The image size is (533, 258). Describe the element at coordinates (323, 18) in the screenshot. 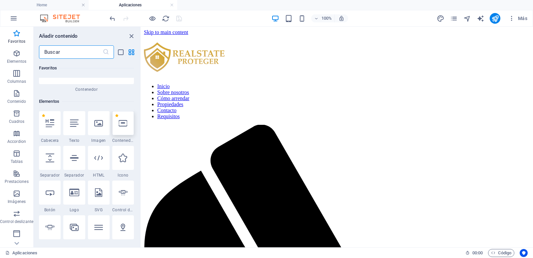

I see `button: 100%` at that location.